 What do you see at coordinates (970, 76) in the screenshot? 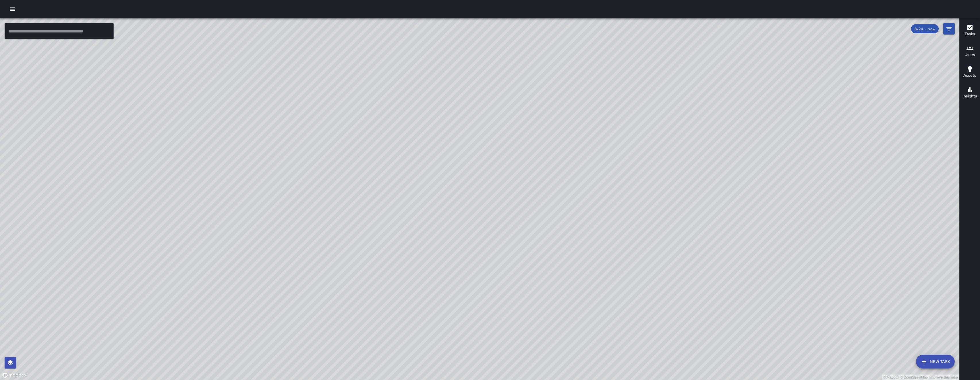
I see `h6: Assets` at bounding box center [970, 76].